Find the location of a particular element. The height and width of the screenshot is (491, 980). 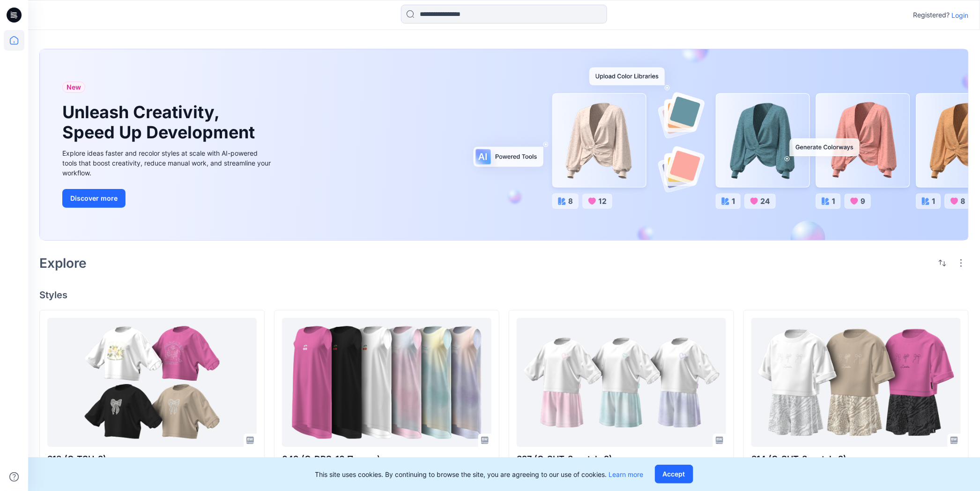

span: New is located at coordinates (74, 87).